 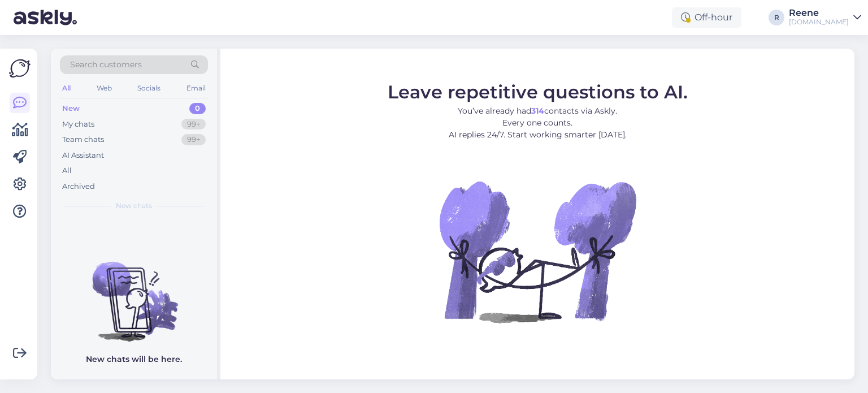 What do you see at coordinates (78, 124) in the screenshot?
I see `div: My chats` at bounding box center [78, 124].